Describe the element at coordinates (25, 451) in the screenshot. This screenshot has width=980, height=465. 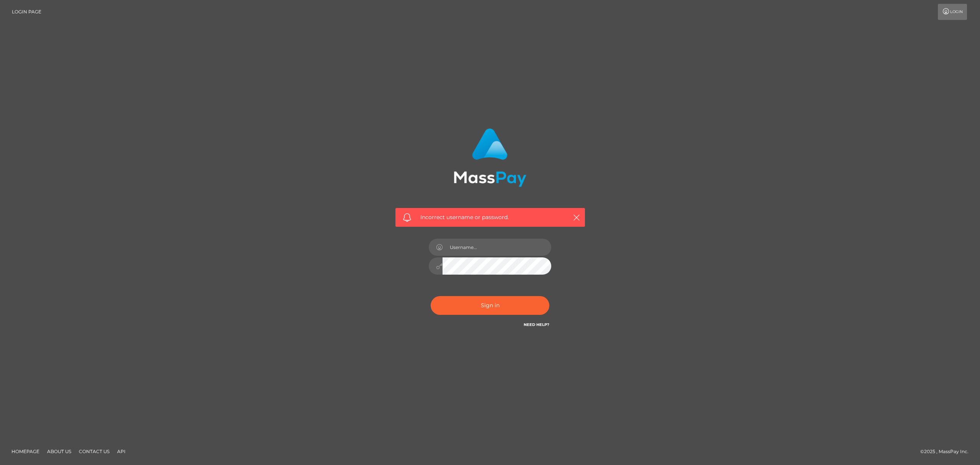
I see `a: Homepage` at that location.